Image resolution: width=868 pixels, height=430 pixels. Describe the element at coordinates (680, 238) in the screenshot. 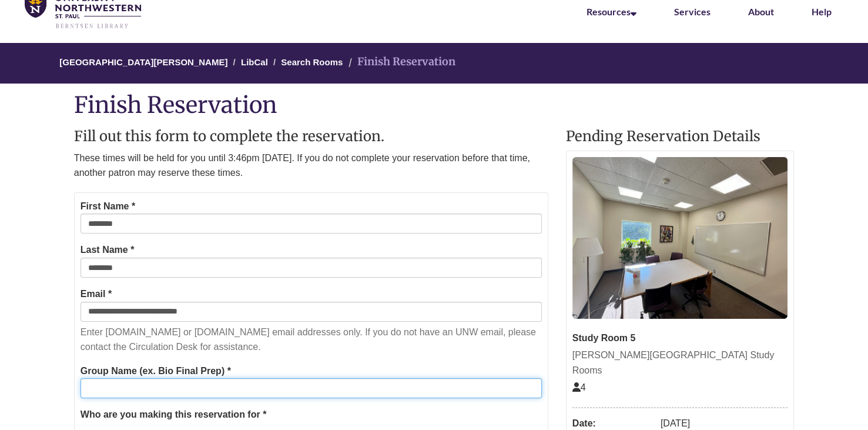

I see `img: Study Room 5` at that location.